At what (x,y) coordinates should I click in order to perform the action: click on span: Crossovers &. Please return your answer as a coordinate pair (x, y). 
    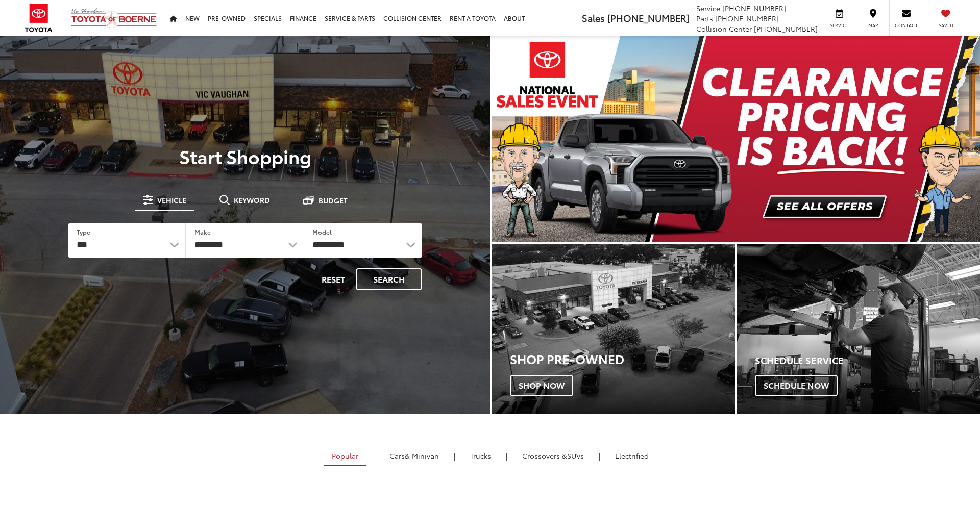
    Looking at the image, I should click on (544, 456).